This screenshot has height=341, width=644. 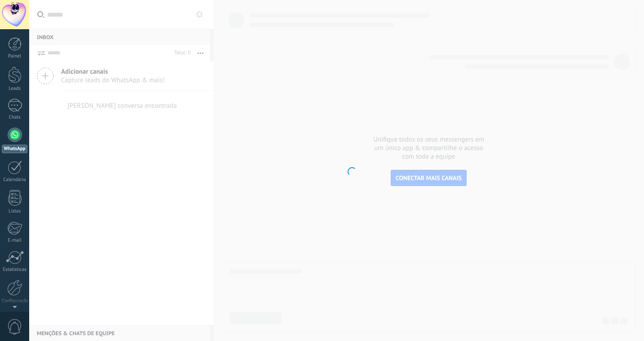 I want to click on div: WhatsApp, so click(x=15, y=148).